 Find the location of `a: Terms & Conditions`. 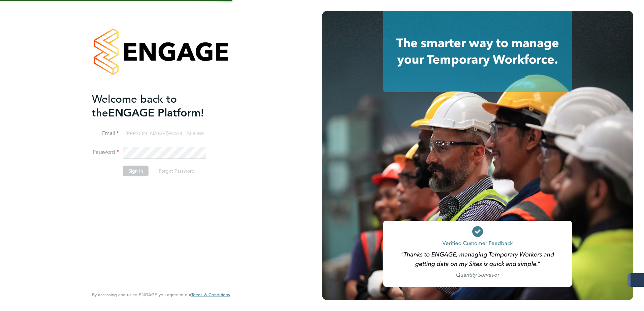

a: Terms & Conditions is located at coordinates (210, 295).